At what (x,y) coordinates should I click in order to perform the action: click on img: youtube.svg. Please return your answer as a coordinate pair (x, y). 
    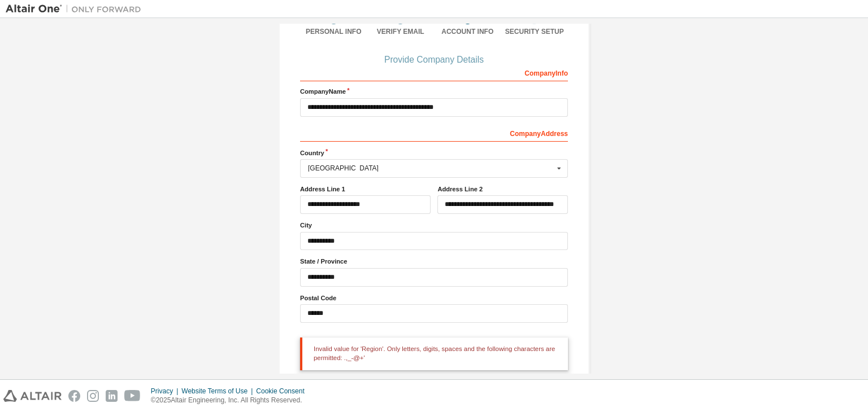
    Looking at the image, I should click on (132, 396).